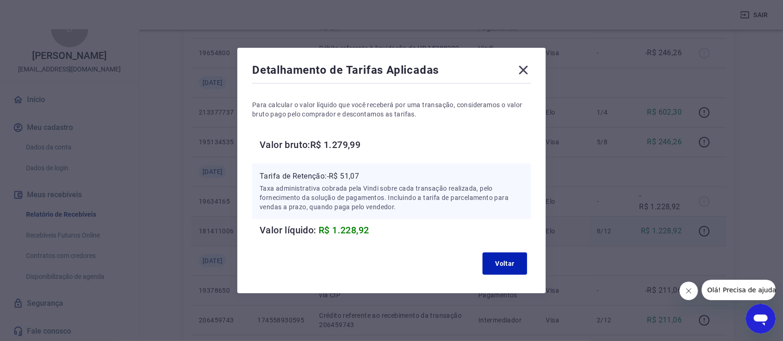 This screenshot has height=341, width=783. What do you see at coordinates (392, 198) in the screenshot?
I see `p: Taxa administrativa cobrada pela Vindi sobre cada transação realizada, pelo fornecimento da soluç...` at bounding box center [392, 198].